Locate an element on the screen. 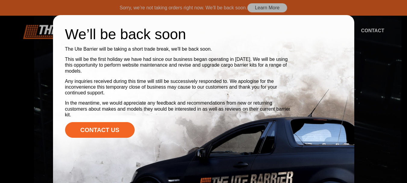 This screenshot has height=183, width=407. p: The Ute Barrier will be taking a short trade break, we'll be back soon. is located at coordinates (179, 49).